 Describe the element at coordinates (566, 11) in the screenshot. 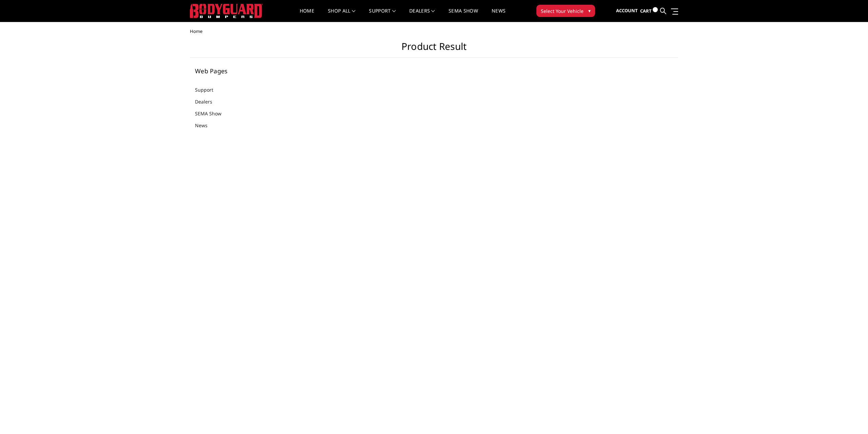

I see `button: Select Your Vehicle` at that location.